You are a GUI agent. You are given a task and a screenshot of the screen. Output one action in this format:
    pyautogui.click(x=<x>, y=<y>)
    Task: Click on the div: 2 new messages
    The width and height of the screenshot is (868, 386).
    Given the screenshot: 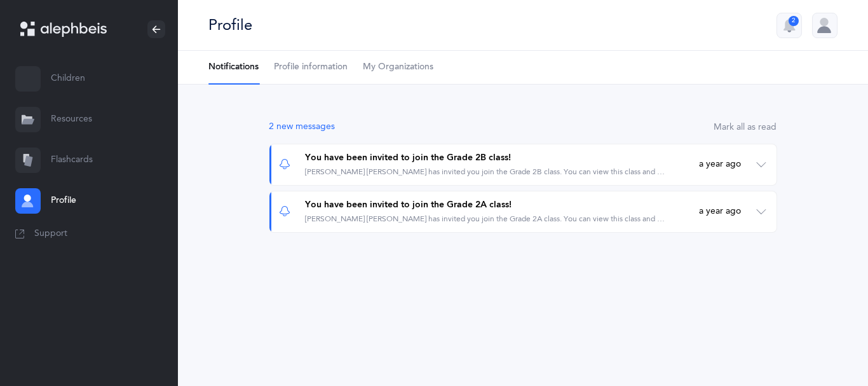 What is the action you would take?
    pyautogui.click(x=302, y=126)
    